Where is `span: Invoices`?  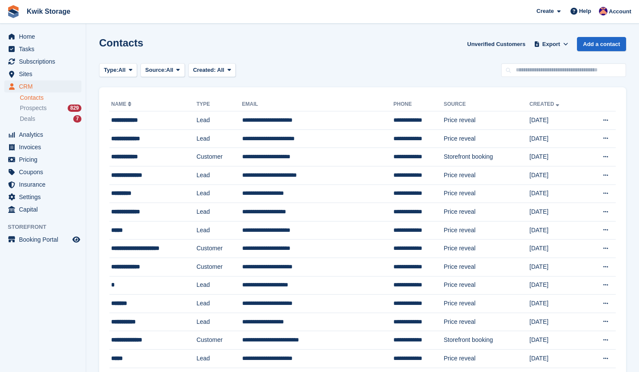
span: Invoices is located at coordinates (45, 147).